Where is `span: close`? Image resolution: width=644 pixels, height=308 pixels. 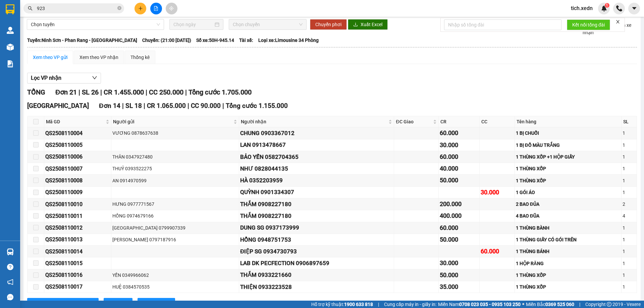
span: close is located at coordinates (618, 22).